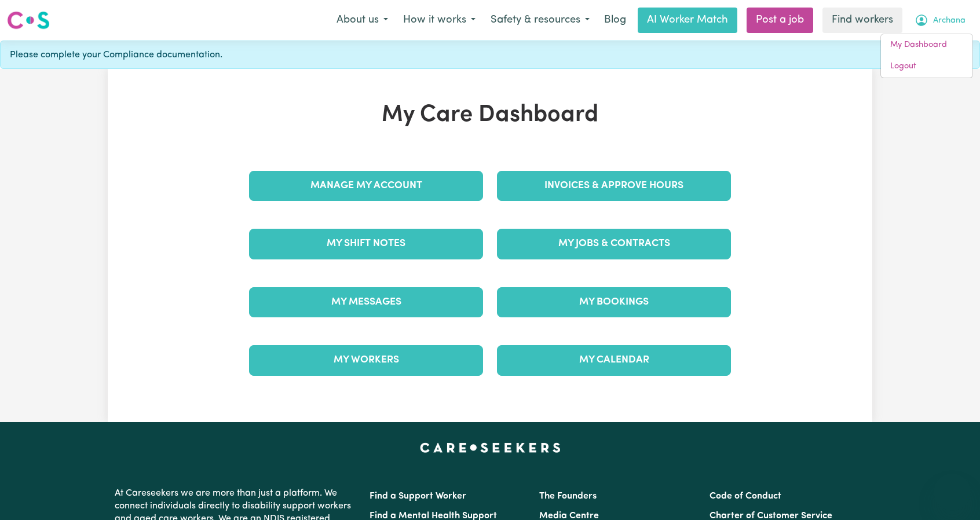  I want to click on span: Please complete your Compliance documentation., so click(116, 55).